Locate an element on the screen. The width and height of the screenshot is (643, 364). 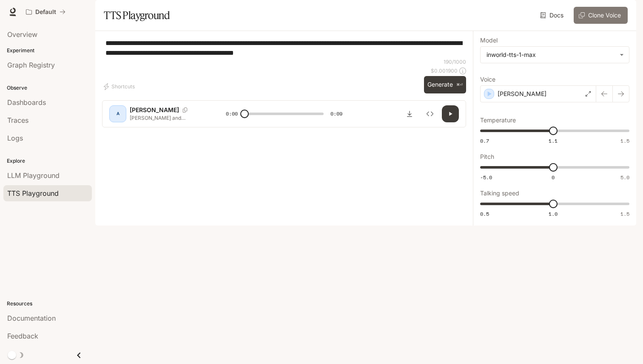
button: Inspect is located at coordinates (430, 114).